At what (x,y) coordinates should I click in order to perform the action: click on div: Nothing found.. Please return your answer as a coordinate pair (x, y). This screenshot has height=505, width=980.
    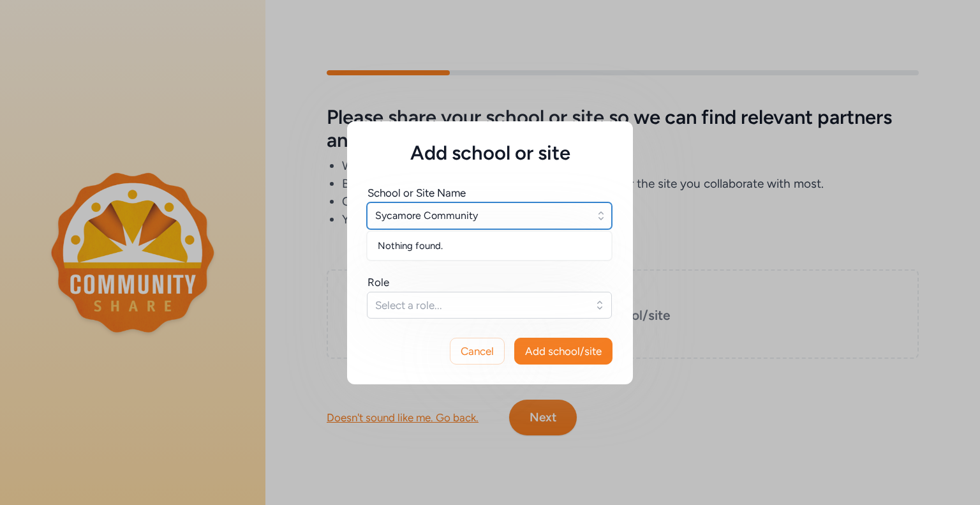
    Looking at the image, I should click on (490, 245).